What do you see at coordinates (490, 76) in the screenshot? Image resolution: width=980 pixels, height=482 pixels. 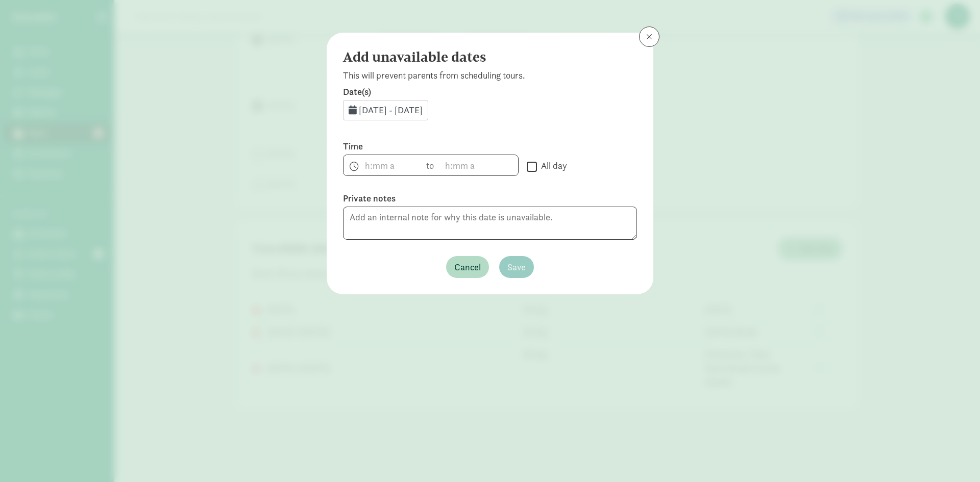 I see `p: This will prevent parents from scheduling tours.` at bounding box center [490, 76].